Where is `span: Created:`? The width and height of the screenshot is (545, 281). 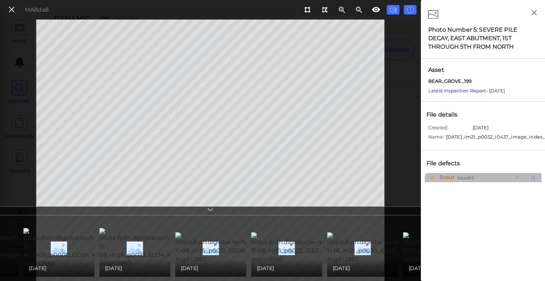 span: Created: is located at coordinates (450, 129).